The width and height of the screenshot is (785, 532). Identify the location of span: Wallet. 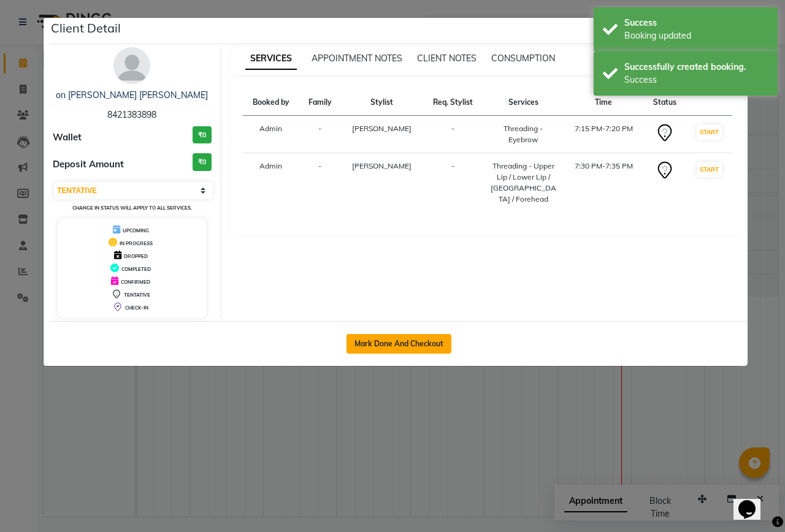
(67, 138).